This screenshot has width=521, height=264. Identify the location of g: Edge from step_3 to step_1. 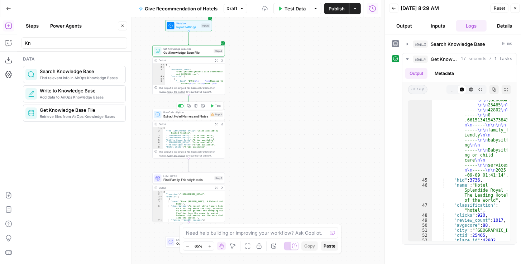
(189, 165).